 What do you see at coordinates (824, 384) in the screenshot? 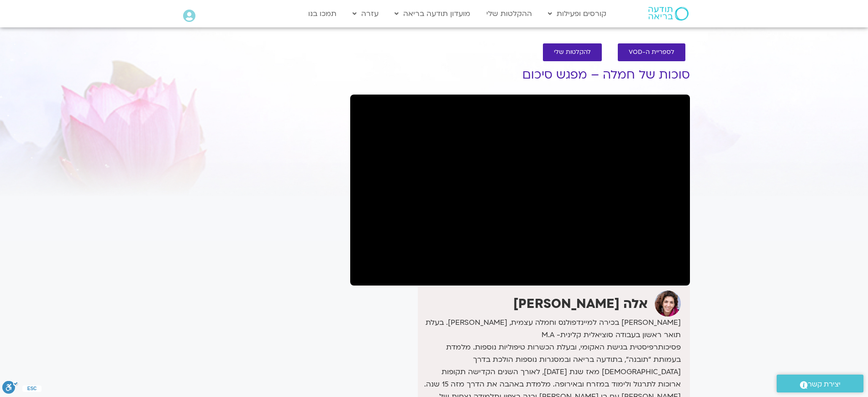
I see `span: יצירת קשר` at bounding box center [824, 384].